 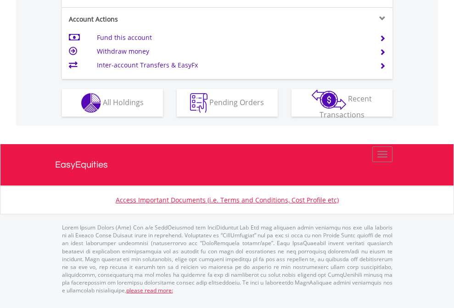 What do you see at coordinates (232, 38) in the screenshot?
I see `td: Fund this account` at bounding box center [232, 38].